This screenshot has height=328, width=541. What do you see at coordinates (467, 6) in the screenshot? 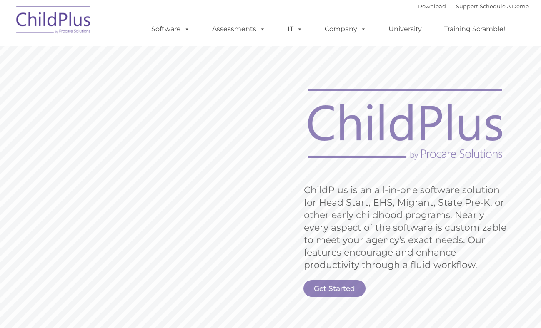
I see `a: Support` at bounding box center [467, 6].